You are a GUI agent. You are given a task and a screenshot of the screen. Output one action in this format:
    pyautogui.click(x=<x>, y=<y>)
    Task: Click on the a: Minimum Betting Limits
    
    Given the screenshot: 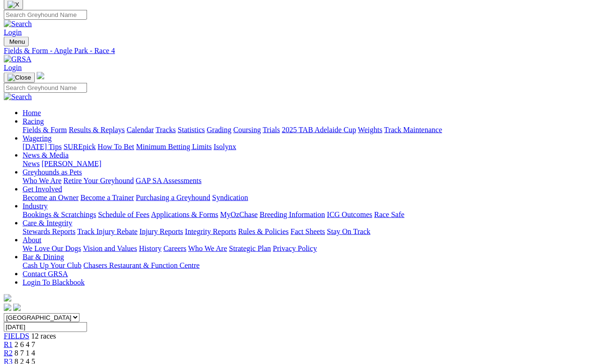 What is the action you would take?
    pyautogui.click(x=173, y=146)
    